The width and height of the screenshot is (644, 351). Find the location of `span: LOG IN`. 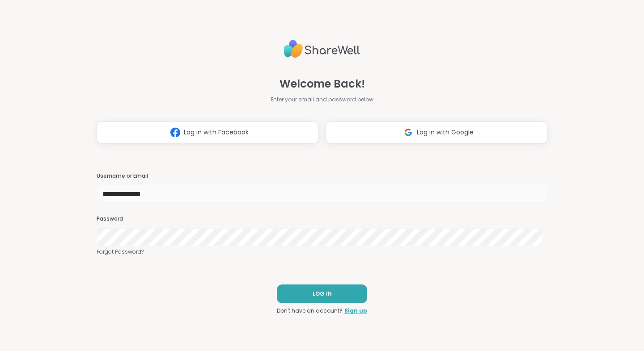

span: LOG IN is located at coordinates (322, 294).